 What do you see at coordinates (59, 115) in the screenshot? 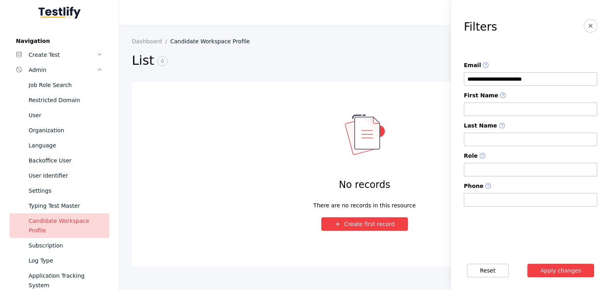
I see `a: User` at bounding box center [59, 115].